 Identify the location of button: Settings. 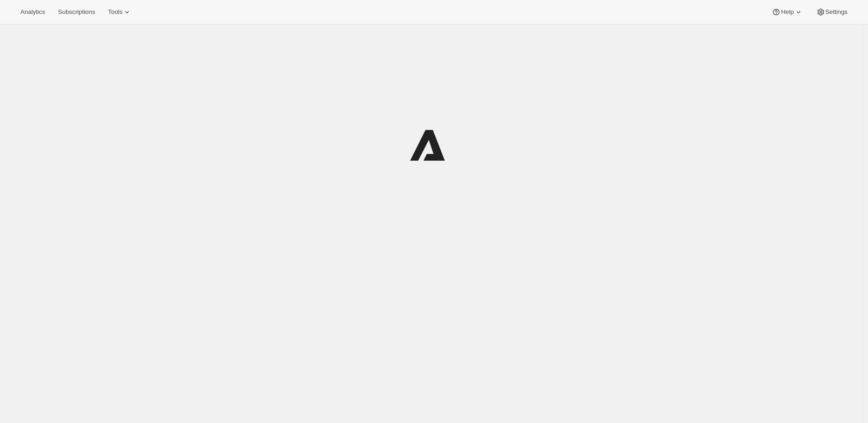
(832, 12).